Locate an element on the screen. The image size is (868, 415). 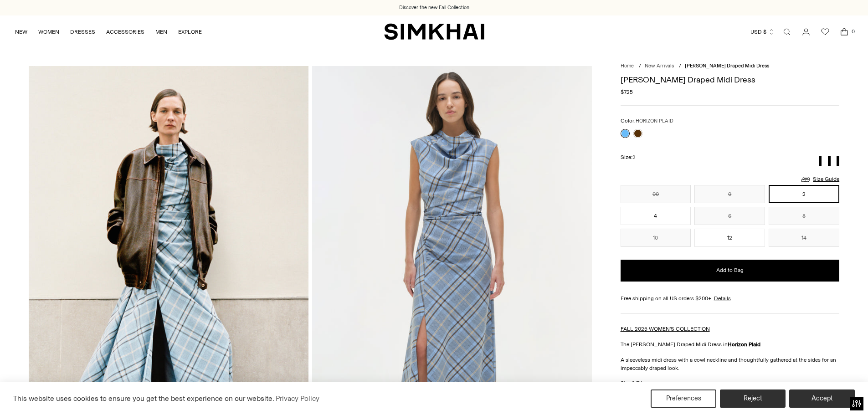
button: Size & Fit is located at coordinates (730, 384).